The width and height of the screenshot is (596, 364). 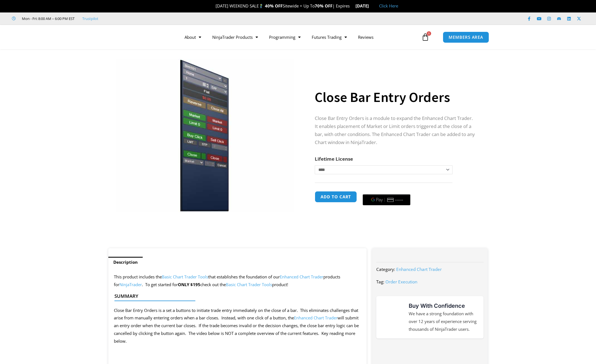 I want to click on h4: Summary, so click(x=236, y=296).